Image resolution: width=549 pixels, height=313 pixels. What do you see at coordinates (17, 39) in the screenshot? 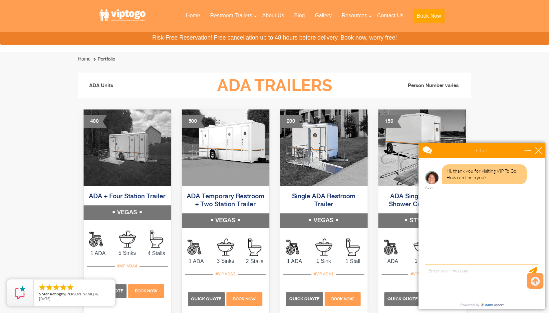
I see `img: Abby avatar image.` at bounding box center [17, 39].